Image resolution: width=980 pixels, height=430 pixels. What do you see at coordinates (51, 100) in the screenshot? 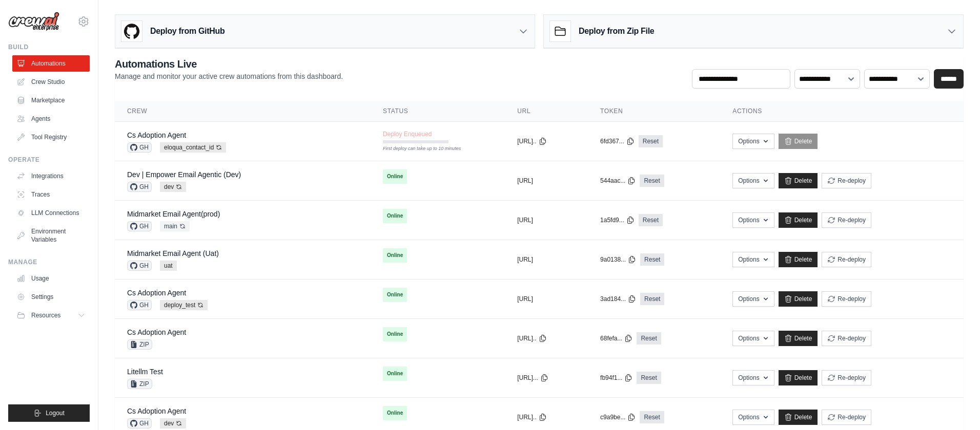
I see `a: Marketplace` at bounding box center [51, 100].